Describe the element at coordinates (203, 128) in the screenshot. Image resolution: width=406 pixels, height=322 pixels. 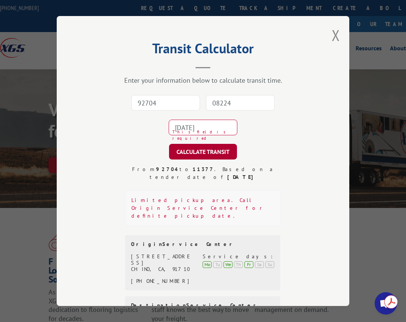
I see `input: Tender Date` at that location.